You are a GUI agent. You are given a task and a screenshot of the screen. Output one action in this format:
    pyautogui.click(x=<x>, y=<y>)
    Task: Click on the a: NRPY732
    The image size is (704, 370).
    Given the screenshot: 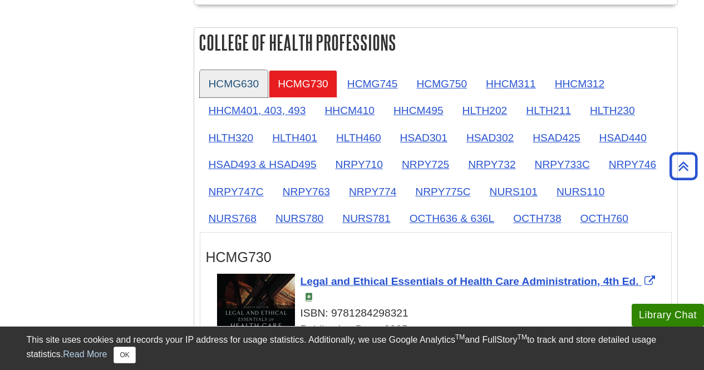 What is the action you would take?
    pyautogui.click(x=491, y=164)
    